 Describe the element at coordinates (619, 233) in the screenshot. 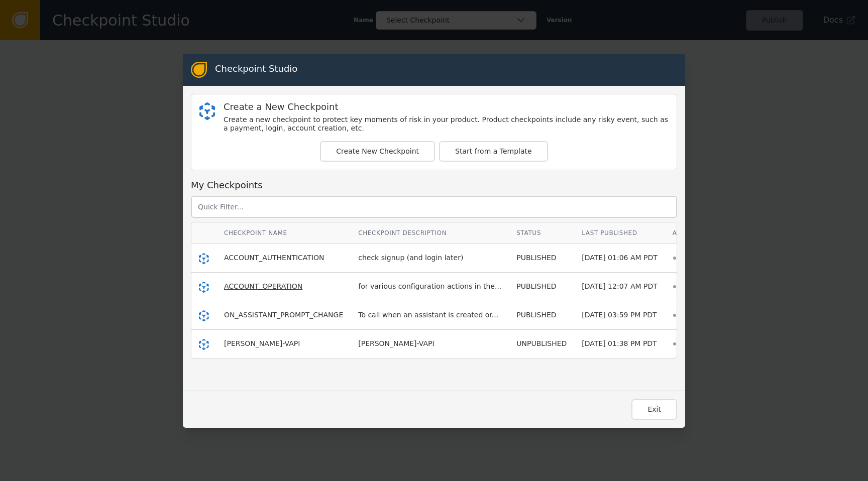

I see `th: Last Published` at that location.